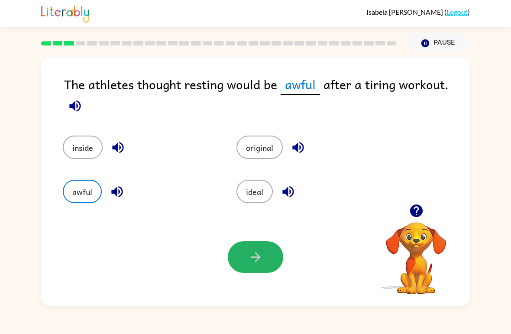  I want to click on span: awful, so click(300, 84).